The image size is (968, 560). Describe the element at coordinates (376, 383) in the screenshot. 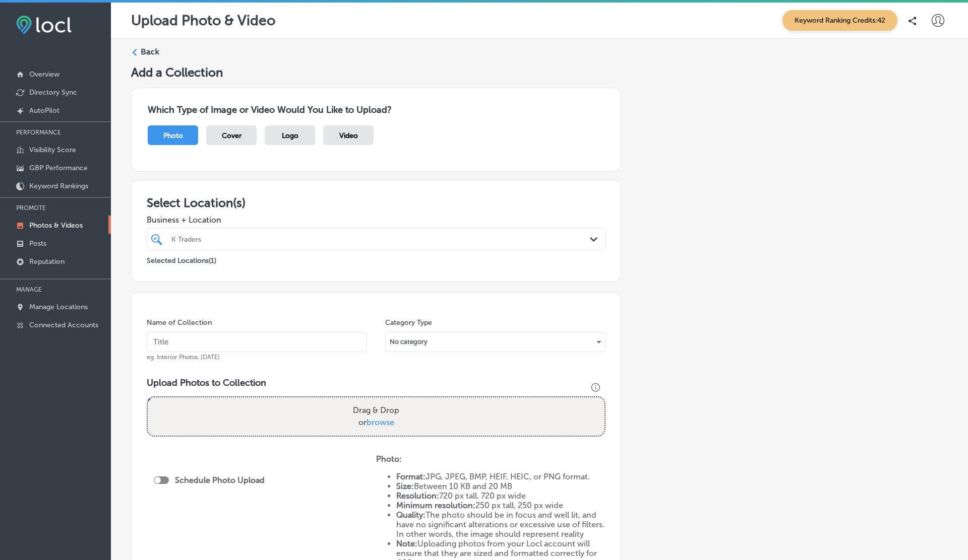

I see `h3: Upload Photos to Collection` at that location.